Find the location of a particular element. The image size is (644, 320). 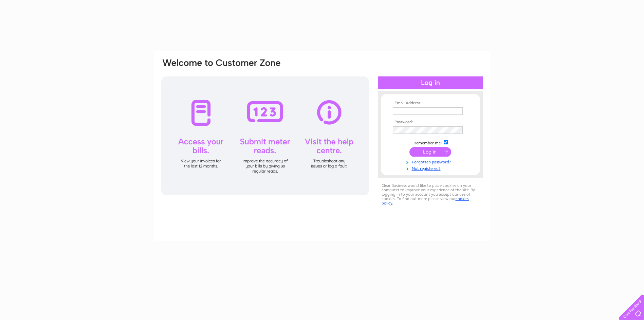

a: cookies policy is located at coordinates (425, 201).